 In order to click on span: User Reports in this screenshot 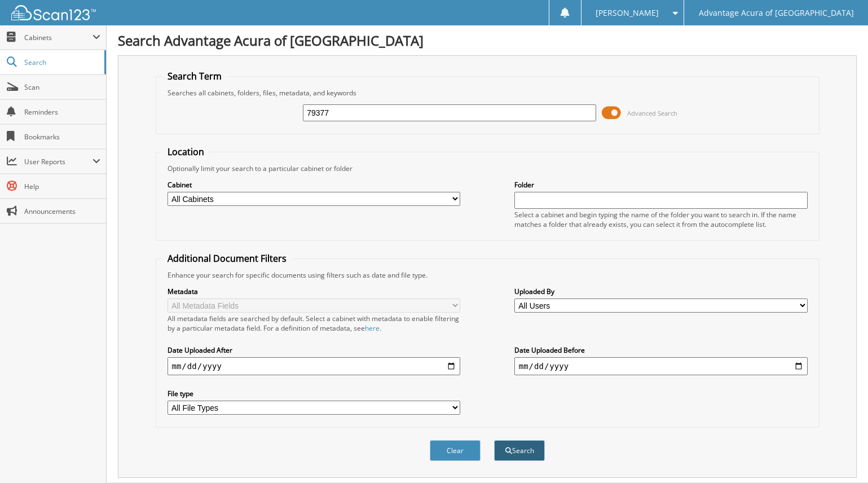, I will do `click(58, 162)`.